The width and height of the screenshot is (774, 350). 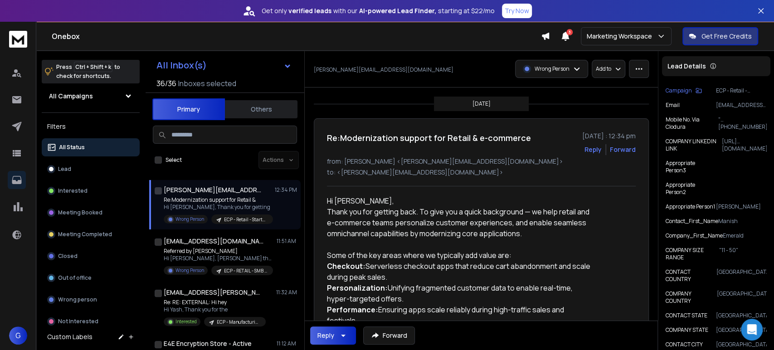 I want to click on h1: All Campaigns, so click(x=71, y=96).